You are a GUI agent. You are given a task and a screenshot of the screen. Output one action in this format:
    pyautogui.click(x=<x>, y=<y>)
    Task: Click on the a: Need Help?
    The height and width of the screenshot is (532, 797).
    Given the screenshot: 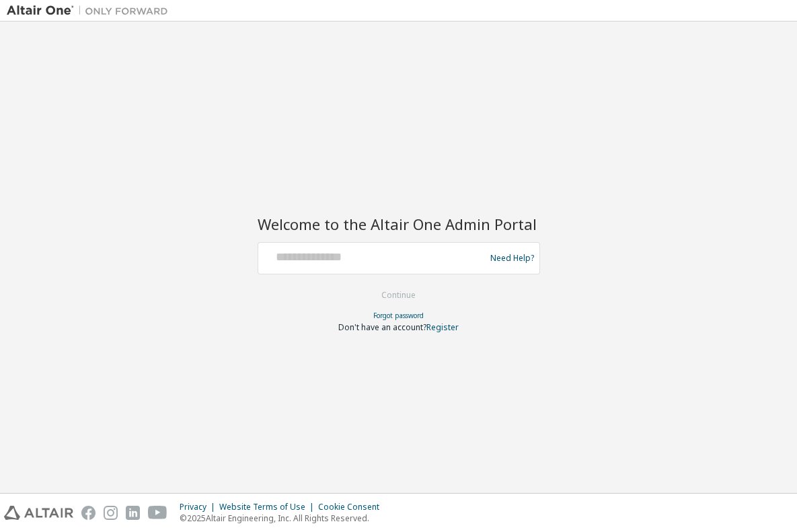 What is the action you would take?
    pyautogui.click(x=511, y=258)
    